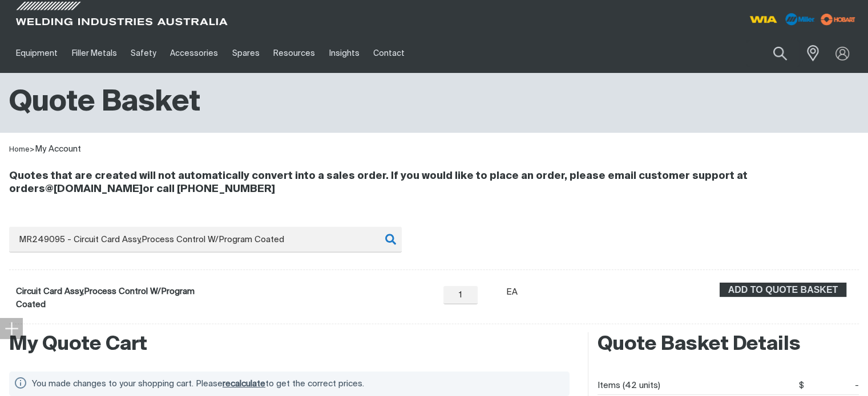  I want to click on a: Home, so click(20, 149).